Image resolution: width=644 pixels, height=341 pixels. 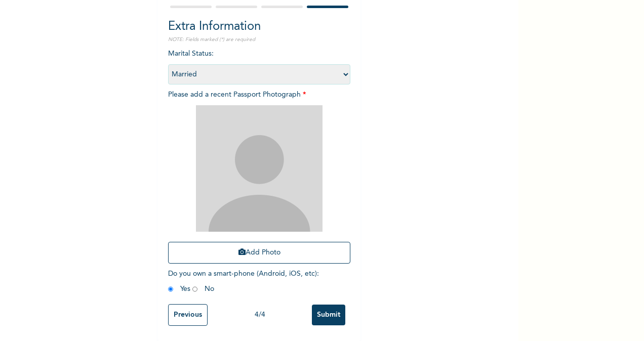 I want to click on div: 4 / 4, so click(x=260, y=315).